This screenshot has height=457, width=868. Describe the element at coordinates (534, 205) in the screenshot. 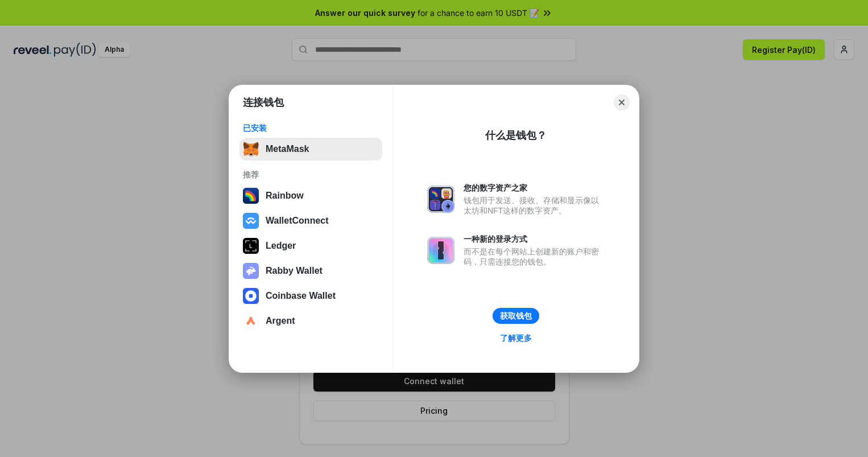

I see `div: 钱包用于发送、接收、存储和显示像以太坊和NFT这样的数字资产。` at that location.